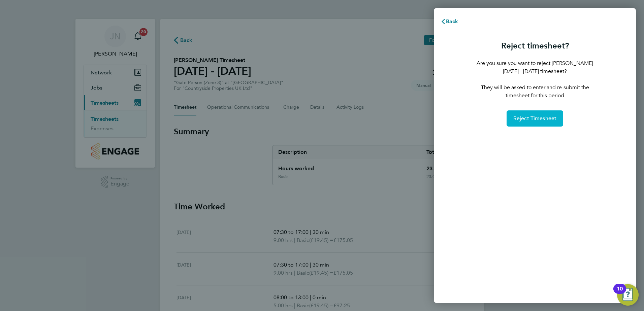 The image size is (644, 311). I want to click on span: Reject Timesheet, so click(535, 118).